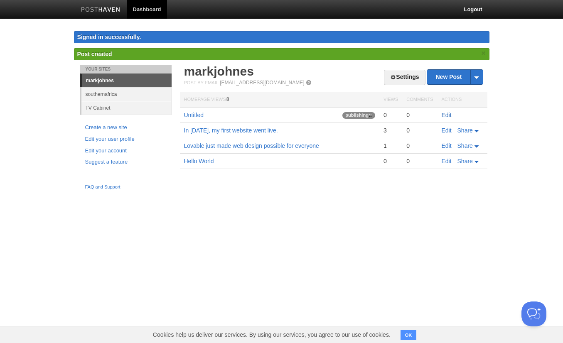  I want to click on div: 3, so click(390, 130).